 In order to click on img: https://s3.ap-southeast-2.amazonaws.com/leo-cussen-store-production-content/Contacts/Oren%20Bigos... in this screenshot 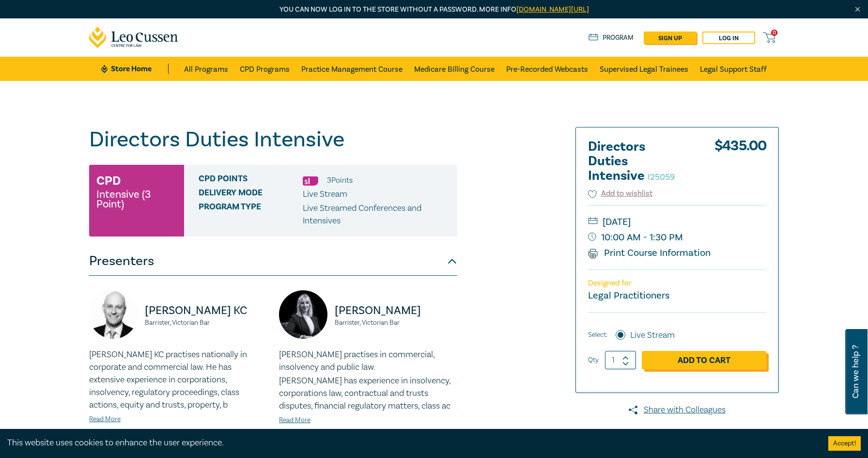, I will do `click(113, 315)`.